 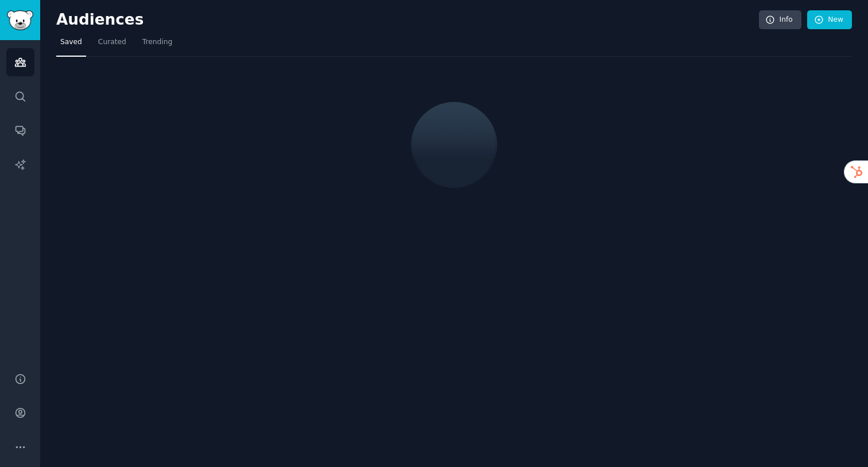 I want to click on h2: Audiences, so click(x=407, y=20).